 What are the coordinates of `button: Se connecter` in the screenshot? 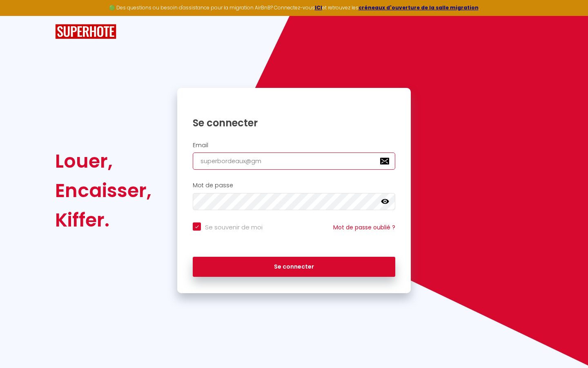 It's located at (294, 267).